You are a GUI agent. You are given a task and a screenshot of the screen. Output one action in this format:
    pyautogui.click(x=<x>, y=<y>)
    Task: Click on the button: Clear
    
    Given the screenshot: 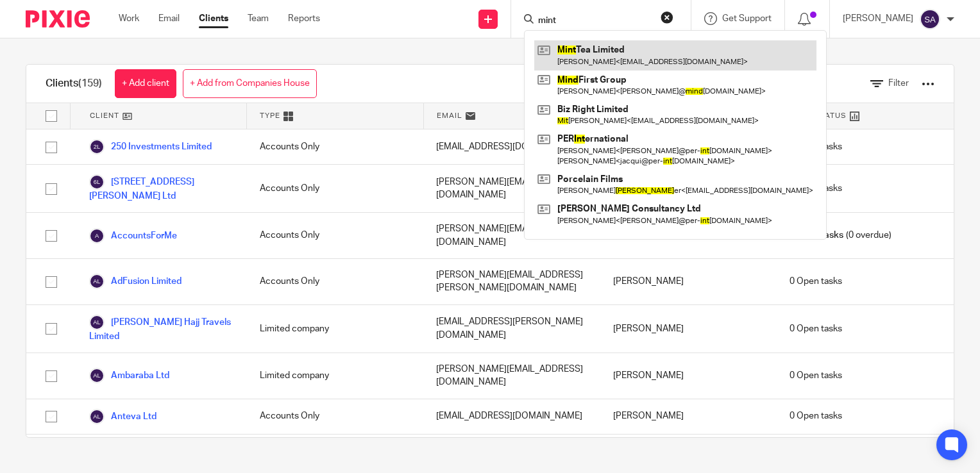 What is the action you would take?
    pyautogui.click(x=667, y=18)
    